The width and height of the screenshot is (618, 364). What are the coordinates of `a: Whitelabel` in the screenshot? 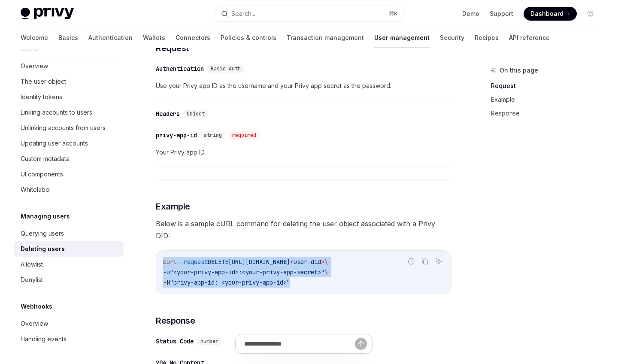 It's located at (69, 190).